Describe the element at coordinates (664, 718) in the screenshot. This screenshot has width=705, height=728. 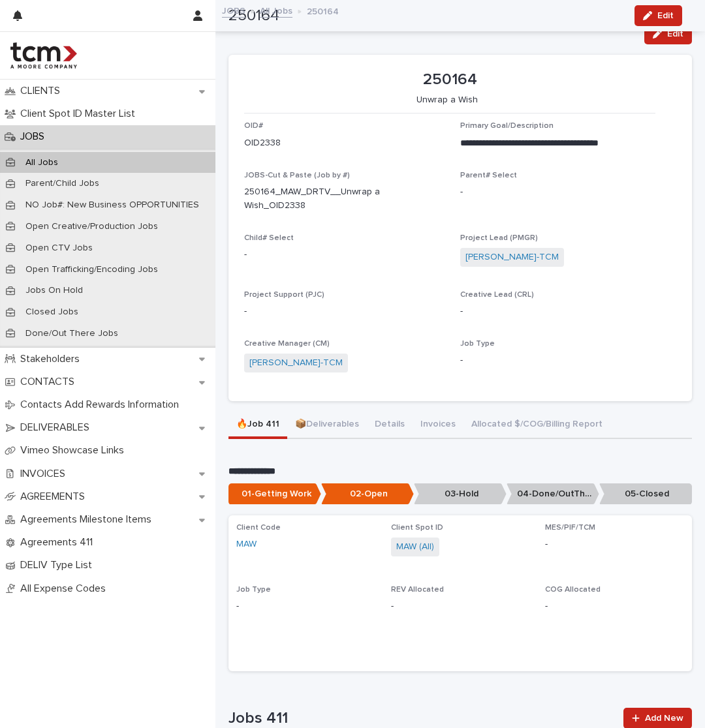
I see `span: Add New` at that location.